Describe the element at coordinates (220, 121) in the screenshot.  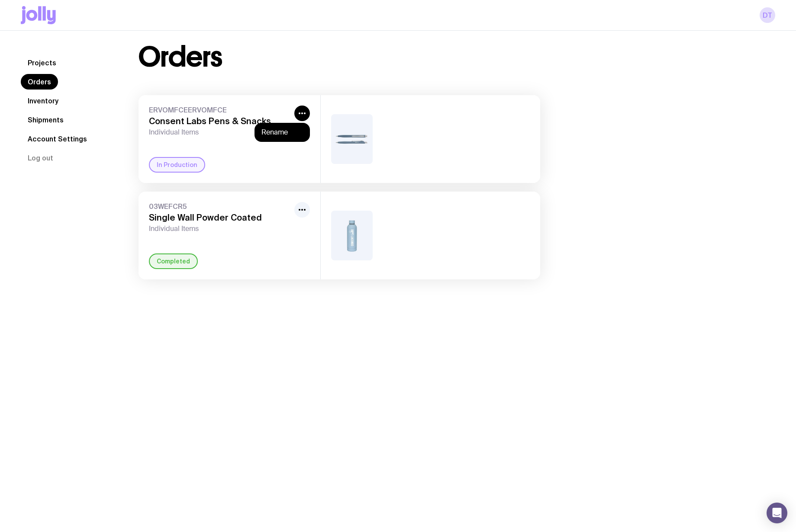
I see `h3: Consent Labs Pens & Snacks` at that location.